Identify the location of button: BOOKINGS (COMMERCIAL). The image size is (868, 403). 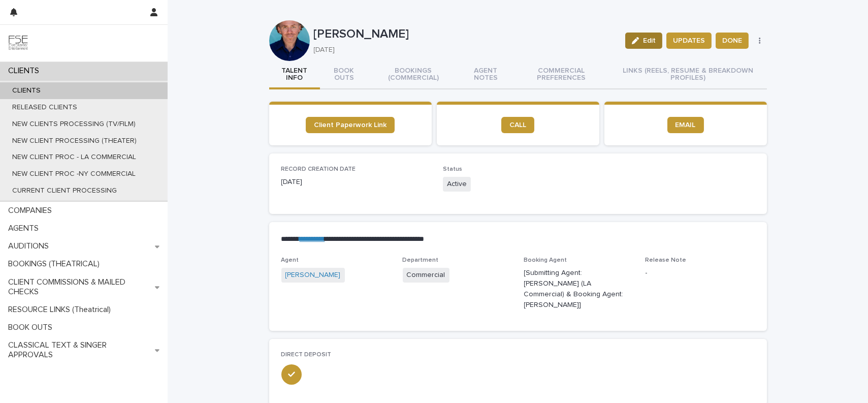
(413, 75).